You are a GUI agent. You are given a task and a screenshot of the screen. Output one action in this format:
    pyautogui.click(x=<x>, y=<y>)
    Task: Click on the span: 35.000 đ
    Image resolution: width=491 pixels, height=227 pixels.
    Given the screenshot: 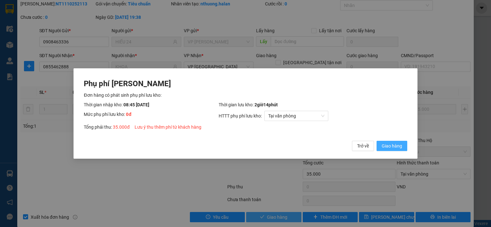 What is the action you would take?
    pyautogui.click(x=121, y=127)
    